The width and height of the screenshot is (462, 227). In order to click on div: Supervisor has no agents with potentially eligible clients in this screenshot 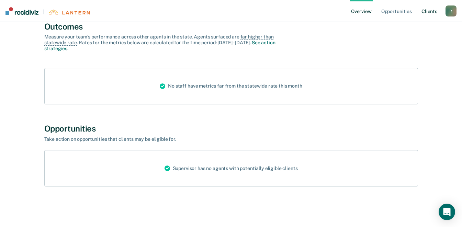, I will do `click(231, 168)`.